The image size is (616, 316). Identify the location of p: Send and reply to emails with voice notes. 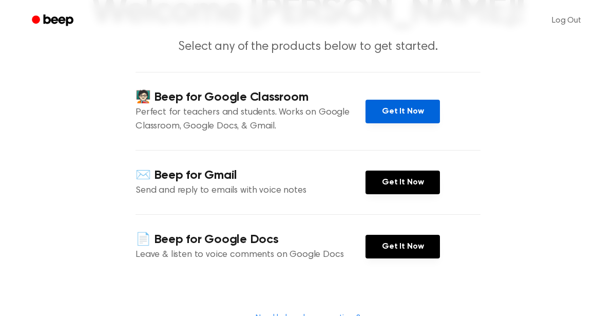
(251, 191).